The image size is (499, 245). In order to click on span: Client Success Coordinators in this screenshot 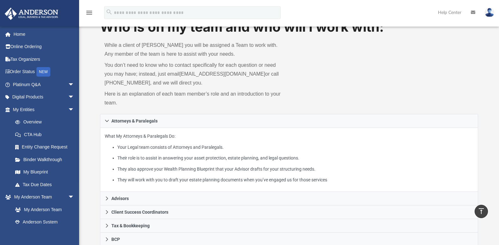, I will do `click(140, 212)`.